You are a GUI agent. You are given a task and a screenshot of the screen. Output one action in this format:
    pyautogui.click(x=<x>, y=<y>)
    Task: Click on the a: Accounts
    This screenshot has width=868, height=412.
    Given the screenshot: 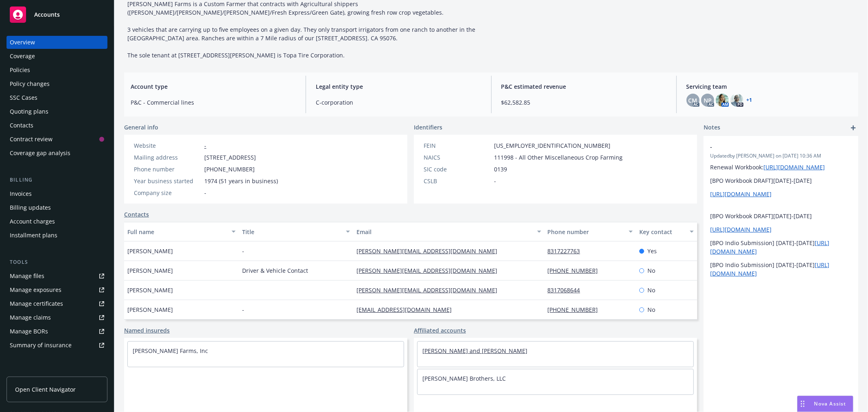 What is the action you would take?
    pyautogui.click(x=57, y=15)
    